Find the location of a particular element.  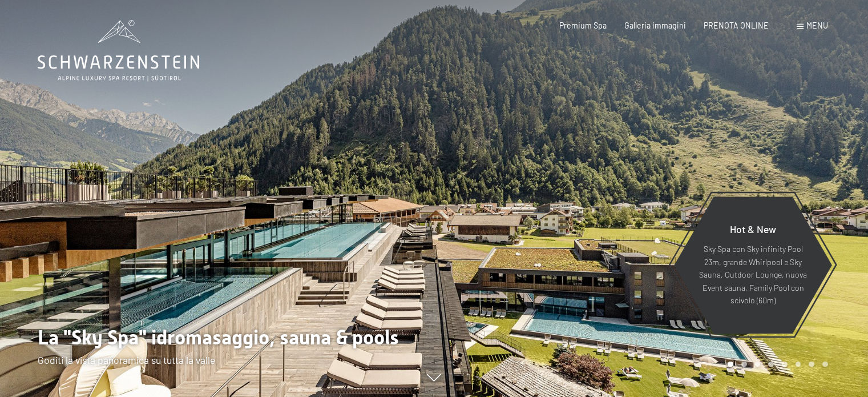

div: Carousel Page 7 is located at coordinates (811, 364).